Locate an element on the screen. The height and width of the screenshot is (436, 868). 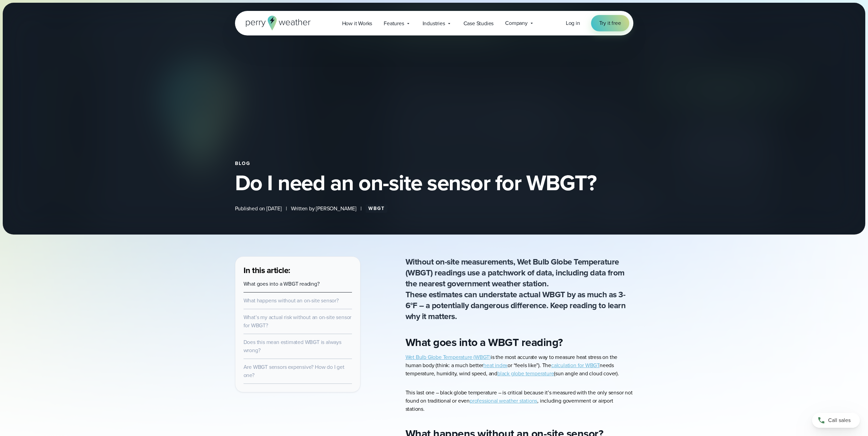
h3: In this article: is located at coordinates (298, 271).